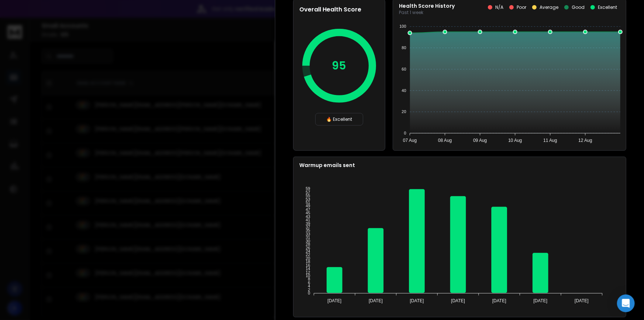 This screenshot has width=644, height=320. Describe the element at coordinates (308, 203) in the screenshot. I see `tspan: 51` at that location.